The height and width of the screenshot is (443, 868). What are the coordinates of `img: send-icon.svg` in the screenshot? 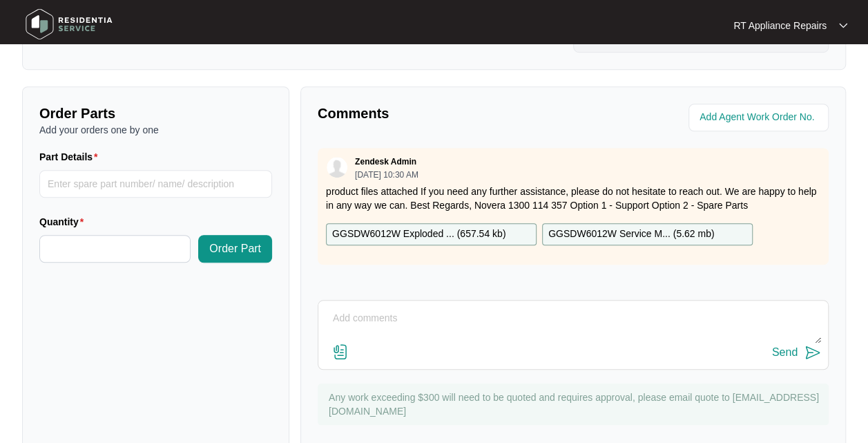 It's located at (812, 352).